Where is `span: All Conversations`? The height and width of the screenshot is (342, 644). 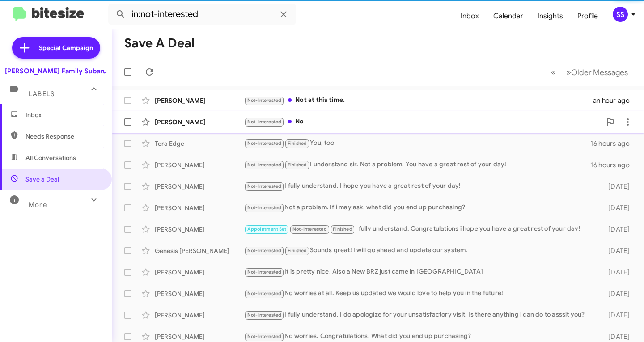
span: All Conversations is located at coordinates (51, 158).